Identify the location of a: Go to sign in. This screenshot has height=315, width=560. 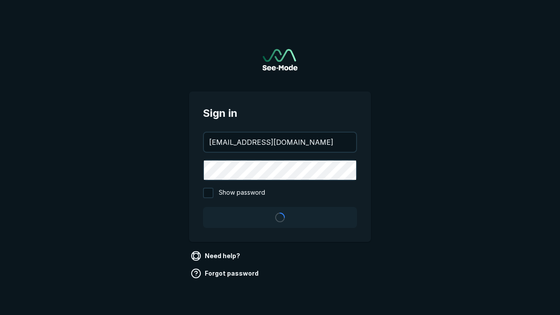
(280, 59).